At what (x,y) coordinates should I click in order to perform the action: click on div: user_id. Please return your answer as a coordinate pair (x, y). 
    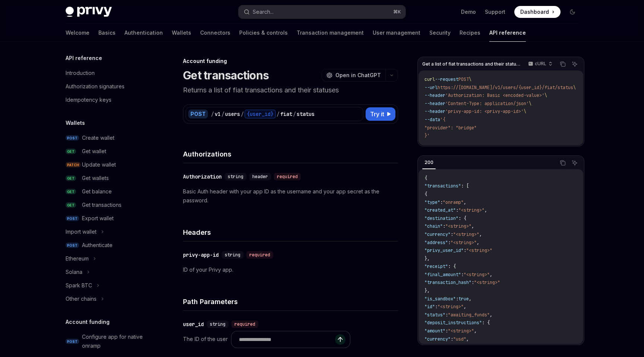
    Looking at the image, I should click on (194, 324).